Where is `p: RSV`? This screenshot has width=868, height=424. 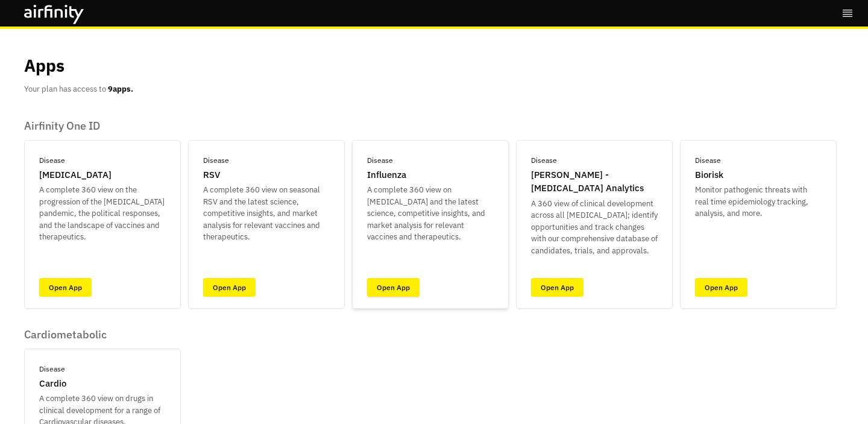
p: RSV is located at coordinates (212, 175).